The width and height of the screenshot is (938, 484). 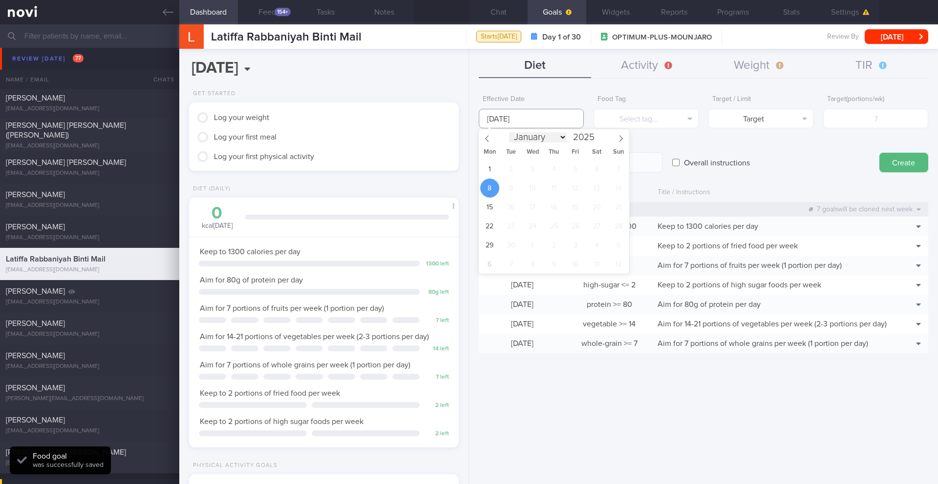 What do you see at coordinates (511, 264) in the screenshot?
I see `span: October 7, 2025` at bounding box center [511, 264].